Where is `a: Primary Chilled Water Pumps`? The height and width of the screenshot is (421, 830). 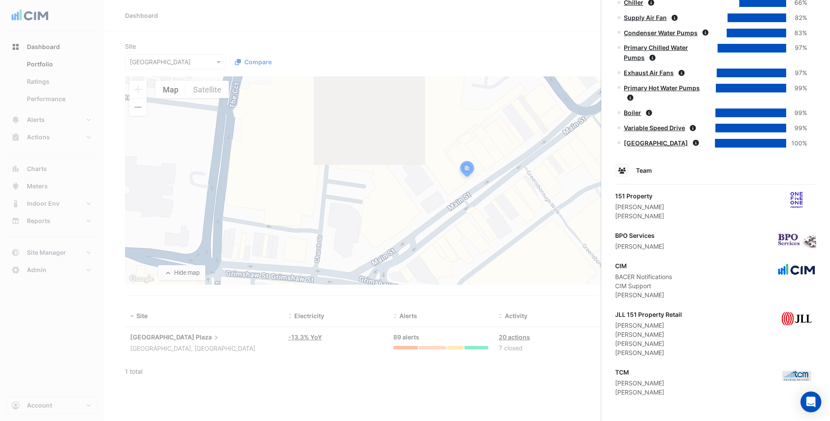
a: Primary Chilled Water Pumps is located at coordinates (656, 53).